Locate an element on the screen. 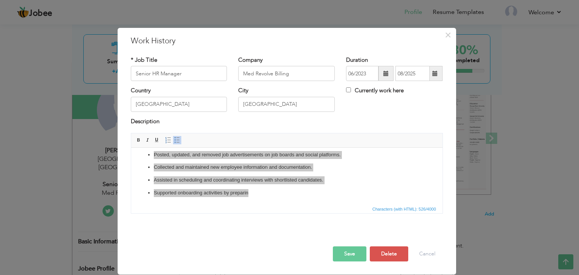  button: Cancel is located at coordinates (427, 254).